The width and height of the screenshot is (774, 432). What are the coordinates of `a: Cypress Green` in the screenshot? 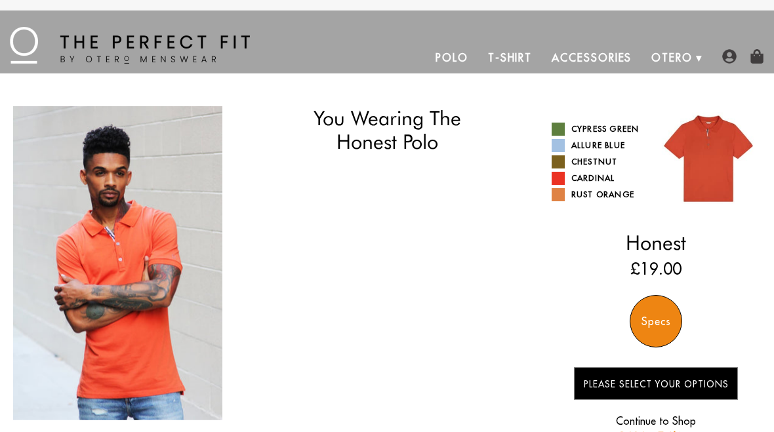 It's located at (599, 129).